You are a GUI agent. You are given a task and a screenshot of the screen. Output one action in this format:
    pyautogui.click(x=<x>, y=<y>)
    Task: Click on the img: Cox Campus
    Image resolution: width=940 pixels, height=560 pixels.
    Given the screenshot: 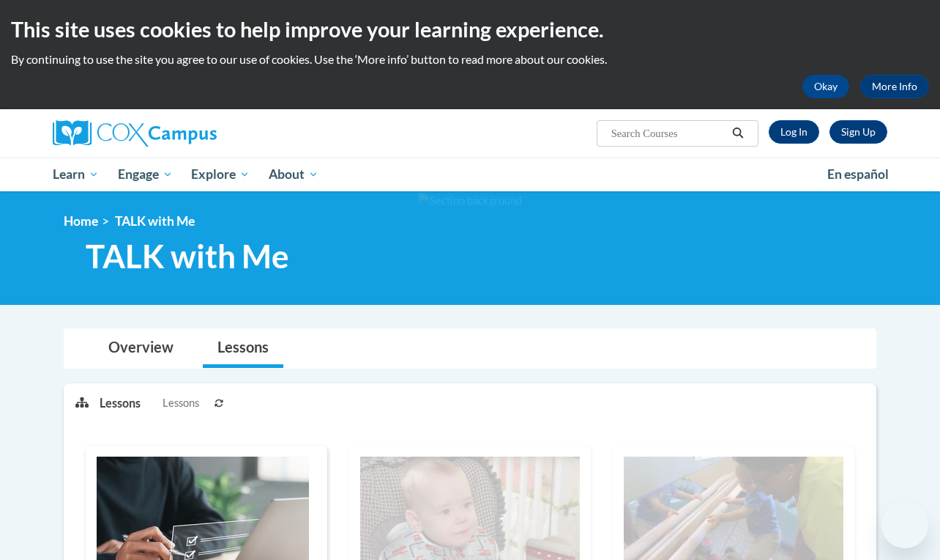 What is the action you would take?
    pyautogui.click(x=135, y=133)
    